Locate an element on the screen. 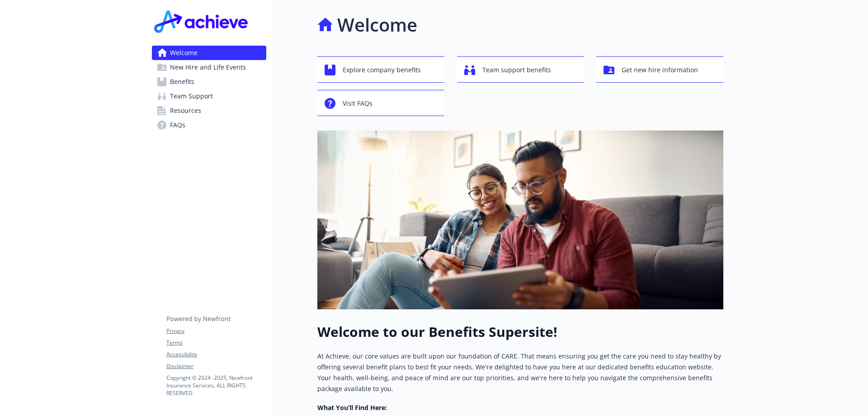  a: Team Support is located at coordinates (209, 96).